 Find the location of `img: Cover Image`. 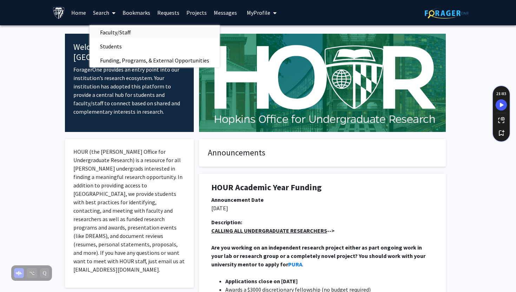

img: Cover Image is located at coordinates (322, 83).